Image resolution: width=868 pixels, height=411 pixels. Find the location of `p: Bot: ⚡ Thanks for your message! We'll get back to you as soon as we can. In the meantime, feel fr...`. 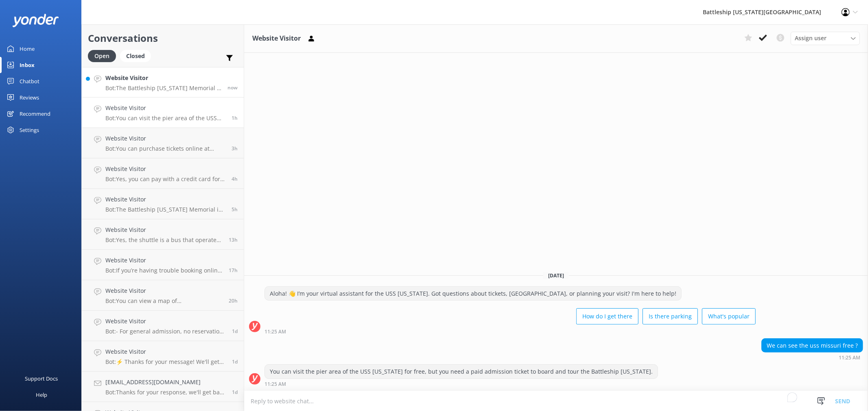

p: Bot: ⚡ Thanks for your message! We'll get back to you as soon as we can. In the meantime, feel fr... is located at coordinates (166, 362).